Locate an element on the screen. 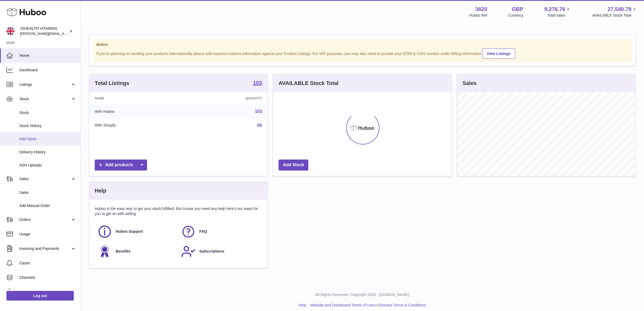 Image resolution: width=644 pixels, height=311 pixels. div: If you're planning on sending your products internationally please add required customs informati... is located at coordinates (362, 53).